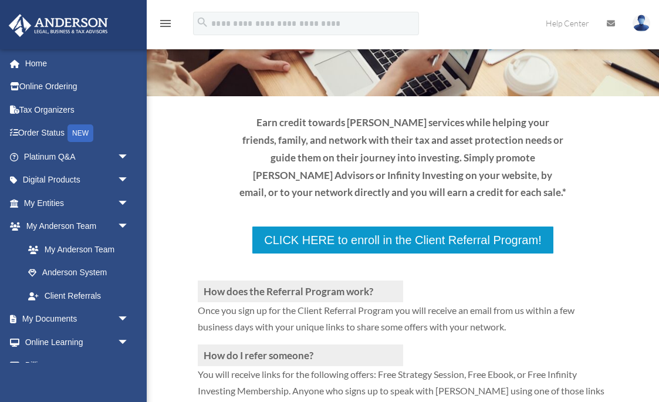 The image size is (659, 402). I want to click on p: Once you sign up for the Client Referral Program you will receive an email from us within a few b..., so click(403, 323).